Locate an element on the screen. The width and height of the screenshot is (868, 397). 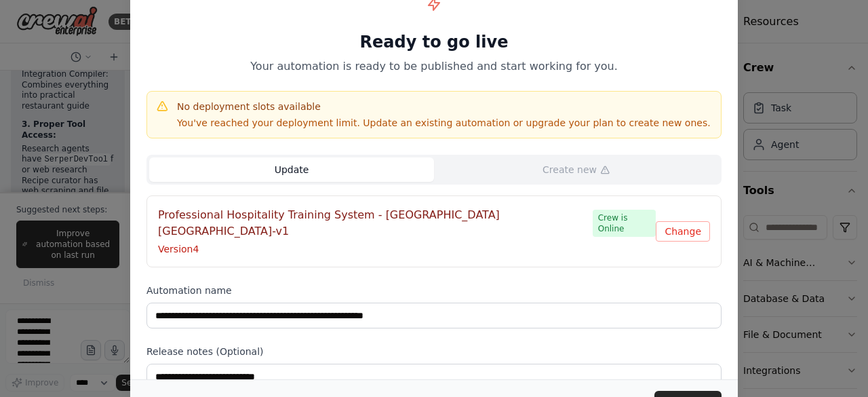
label: Release notes (Optional) is located at coordinates (434, 351).